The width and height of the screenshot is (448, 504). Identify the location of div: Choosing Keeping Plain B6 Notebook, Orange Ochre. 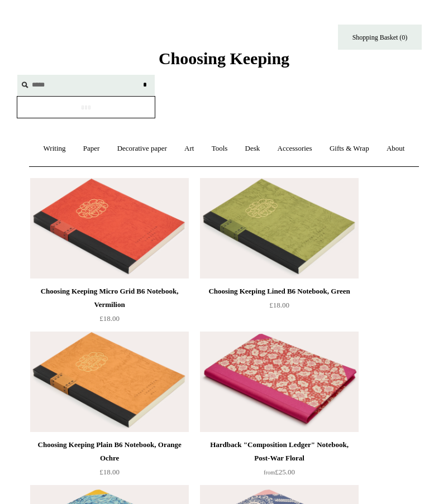
(109, 452).